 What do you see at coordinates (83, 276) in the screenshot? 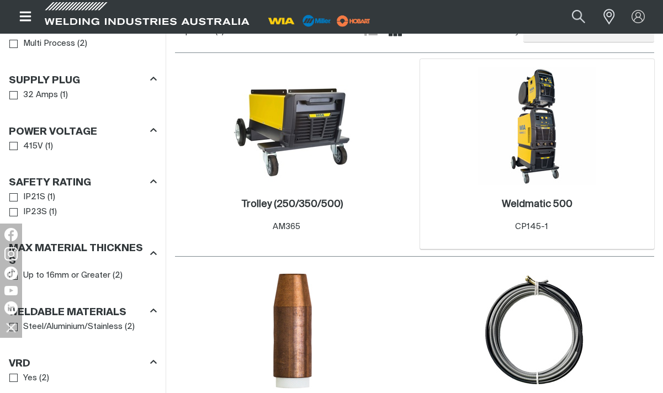
I see `ul: Max Material Thickness` at bounding box center [83, 276].